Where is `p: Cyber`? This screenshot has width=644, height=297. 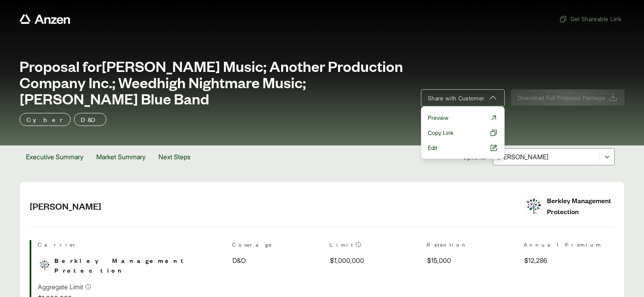 p: Cyber is located at coordinates (45, 119).